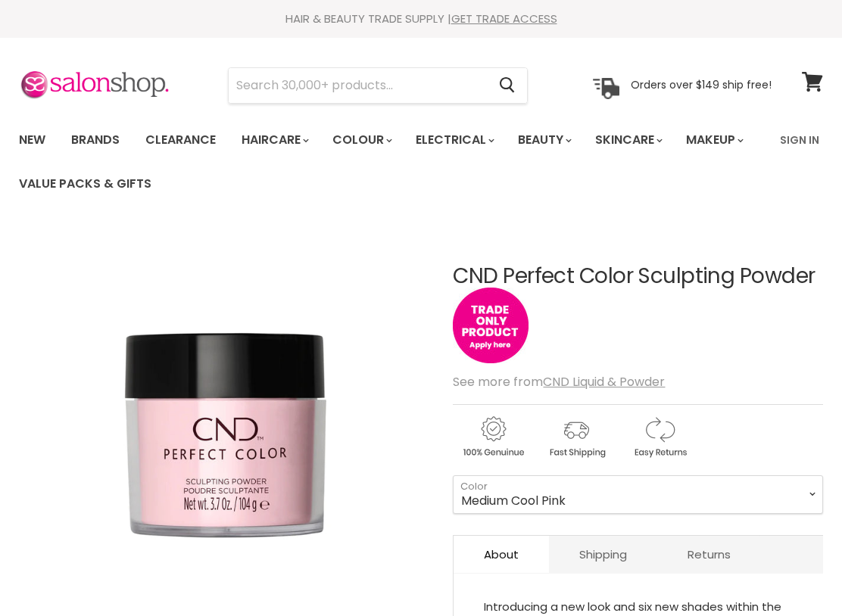  Describe the element at coordinates (357, 85) in the screenshot. I see `input: Search` at that location.